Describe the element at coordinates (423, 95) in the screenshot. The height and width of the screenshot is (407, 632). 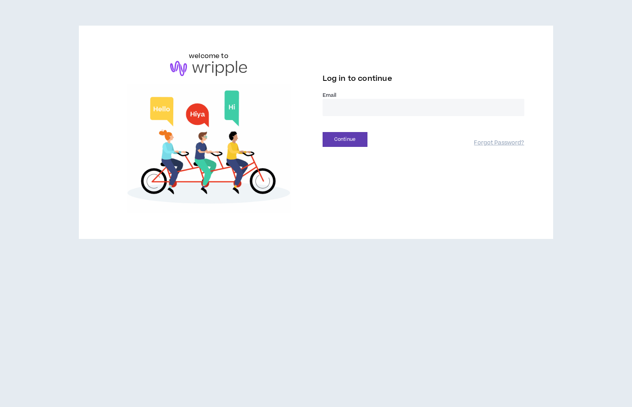
I see `label: Email` at that location.